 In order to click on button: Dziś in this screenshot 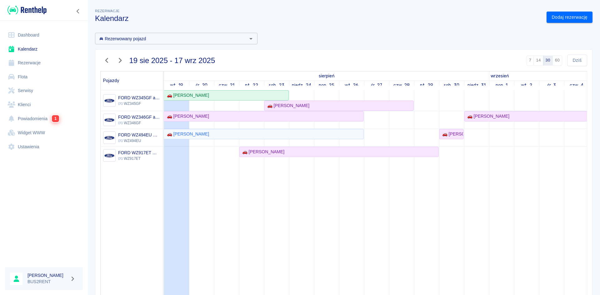, I will do `click(577, 60)`.